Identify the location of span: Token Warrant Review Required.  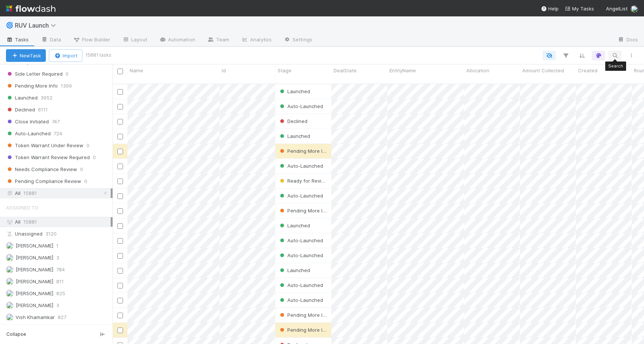
(48, 157).